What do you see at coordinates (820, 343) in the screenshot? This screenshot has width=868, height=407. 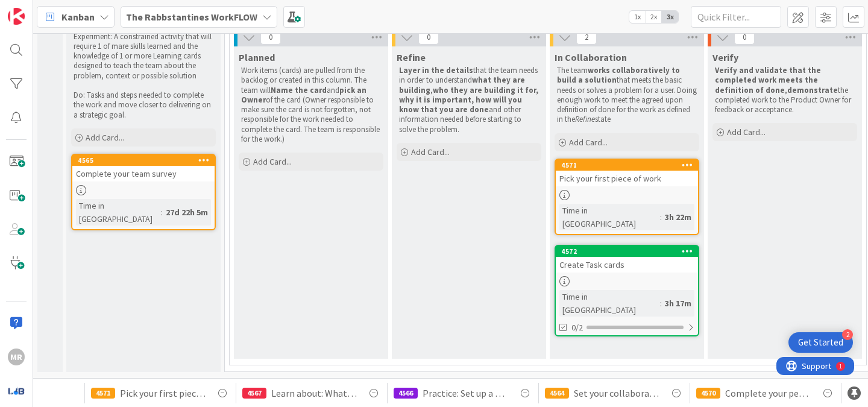 I see `div: Get Started` at bounding box center [820, 343].